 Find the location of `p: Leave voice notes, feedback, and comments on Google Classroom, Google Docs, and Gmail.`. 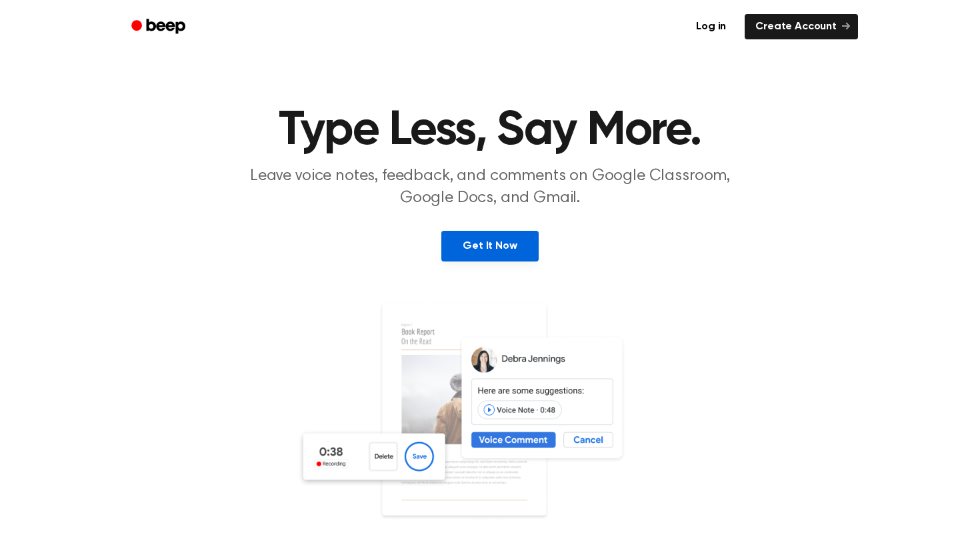

p: Leave voice notes, feedback, and comments on Google Classroom, Google Docs, and Gmail. is located at coordinates (490, 188).